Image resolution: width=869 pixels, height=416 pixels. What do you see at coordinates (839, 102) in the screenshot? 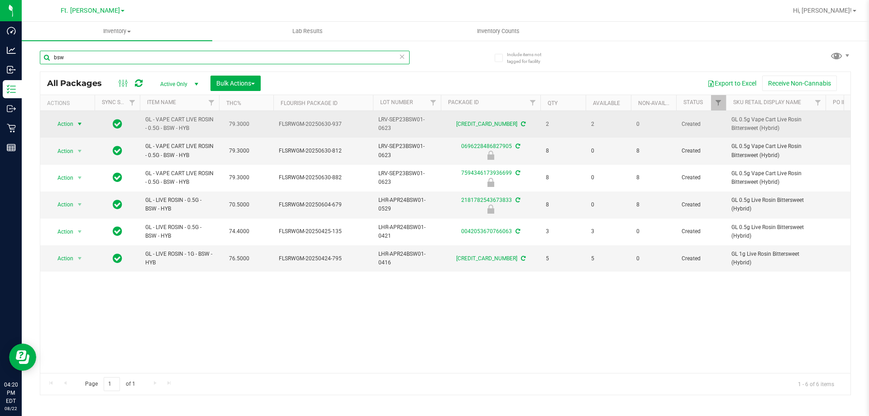
I see `a: PO ID` at bounding box center [839, 102].